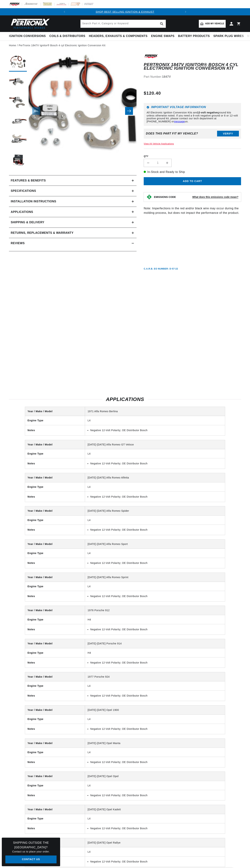  I want to click on h2: Features & Benefits, so click(28, 181).